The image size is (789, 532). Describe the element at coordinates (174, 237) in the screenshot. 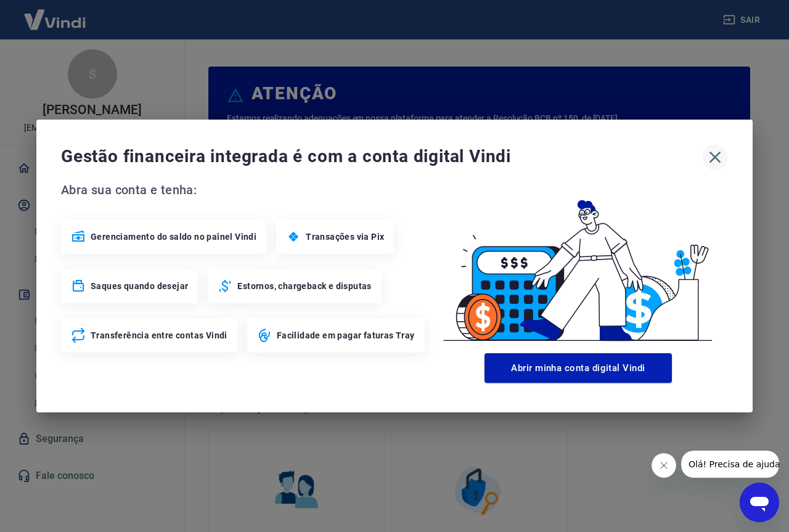

I see `span: Gerenciamento do saldo no painel Vindi` at that location.